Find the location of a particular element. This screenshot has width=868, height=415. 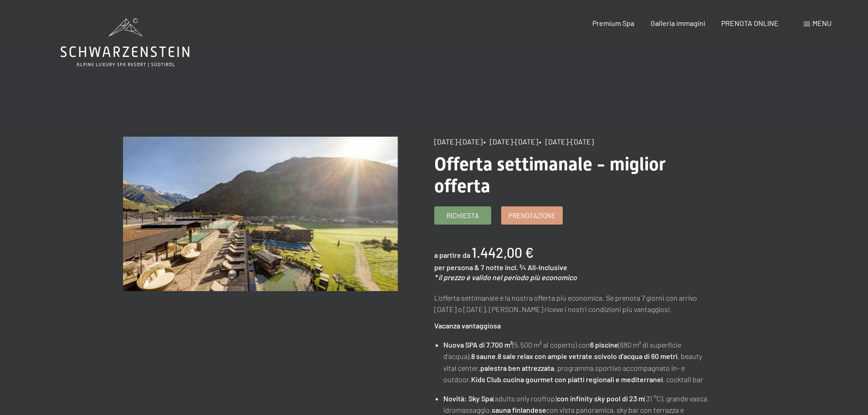

span: PRENOTA ONLINE is located at coordinates (750, 22).